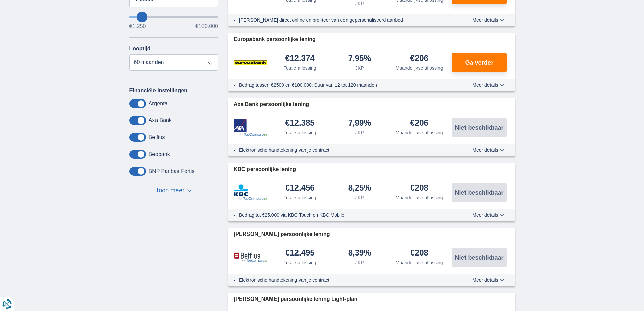 This screenshot has height=311, width=644. I want to click on div: €12.495, so click(300, 253).